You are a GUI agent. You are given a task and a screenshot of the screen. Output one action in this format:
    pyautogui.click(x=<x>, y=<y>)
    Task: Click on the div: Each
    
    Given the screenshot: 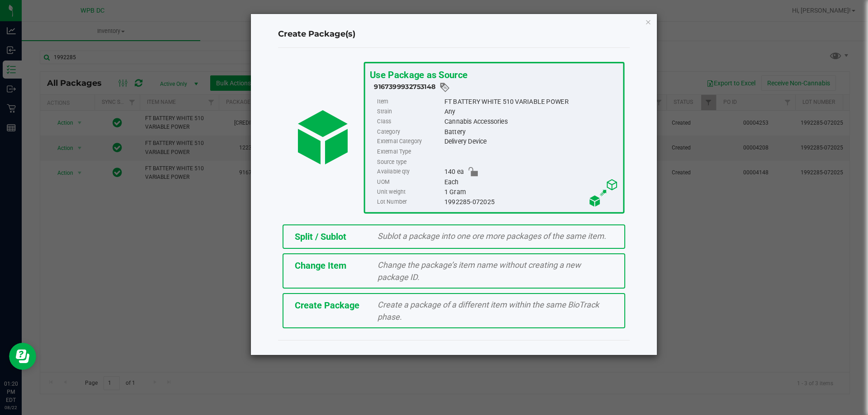 What is the action you would take?
    pyautogui.click(x=530, y=182)
    